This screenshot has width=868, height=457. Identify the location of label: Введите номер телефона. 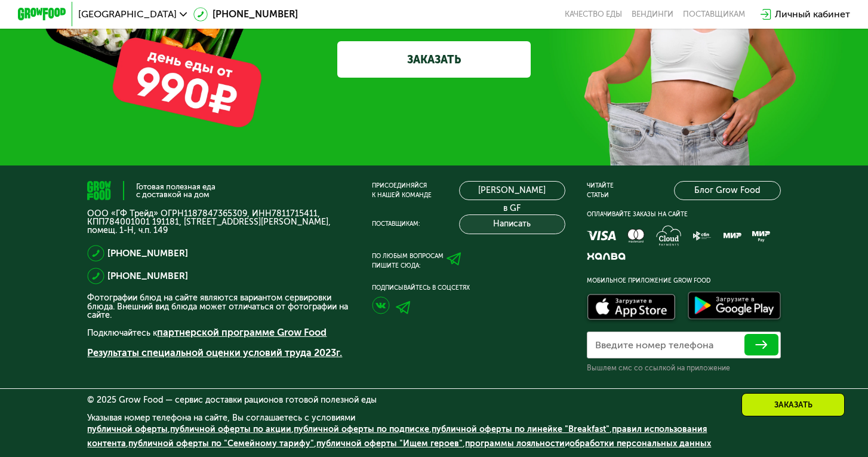
(655, 345).